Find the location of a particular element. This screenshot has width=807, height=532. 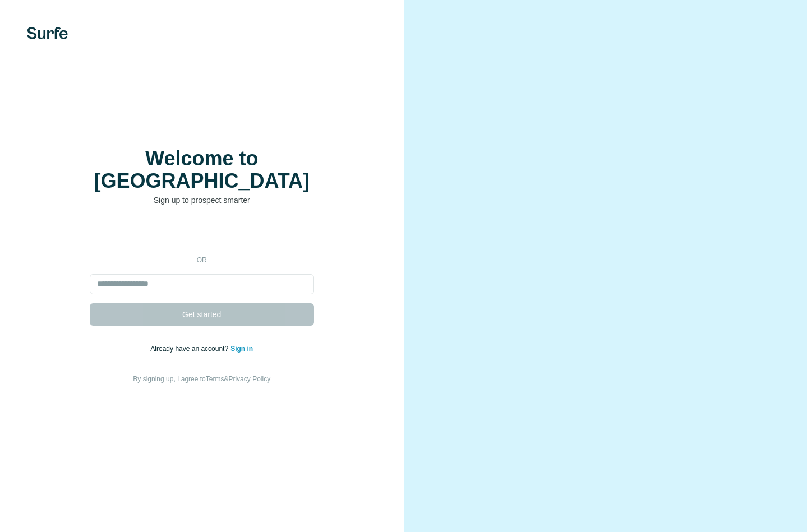

a: Terms is located at coordinates (215, 379).